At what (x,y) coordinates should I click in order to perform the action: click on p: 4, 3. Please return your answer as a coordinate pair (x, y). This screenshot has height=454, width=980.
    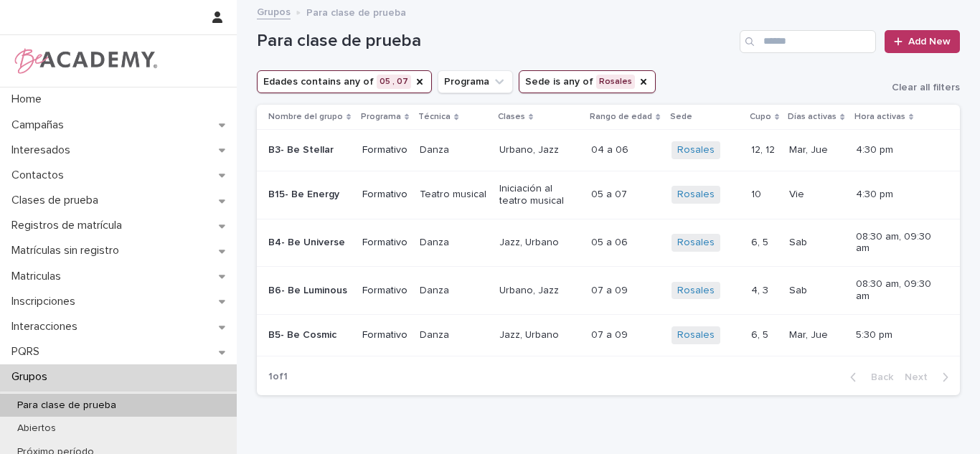
    Looking at the image, I should click on (761, 289).